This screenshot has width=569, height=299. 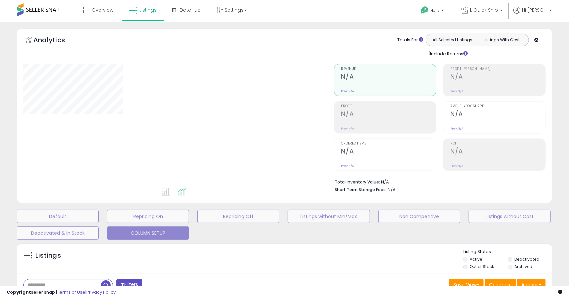 What do you see at coordinates (56, 41) in the screenshot?
I see `h5: Analytics` at bounding box center [56, 41].